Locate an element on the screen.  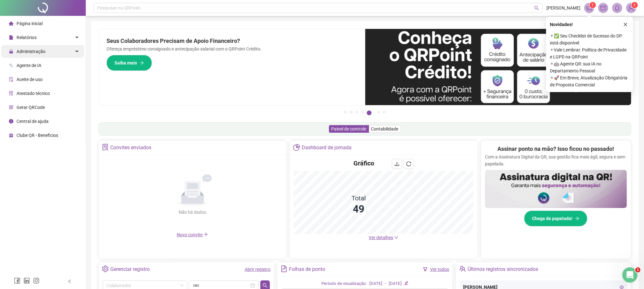
div: Convites enviados is located at coordinates (131, 148).